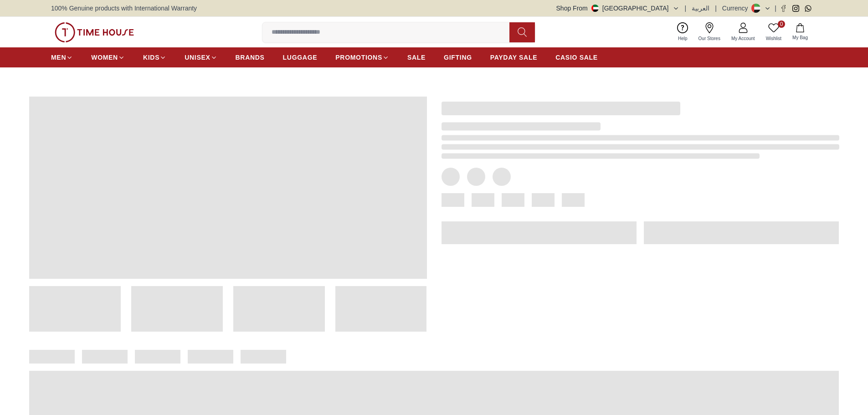 Image resolution: width=868 pixels, height=415 pixels. What do you see at coordinates (774, 38) in the screenshot?
I see `span: Wishlist` at bounding box center [774, 38].